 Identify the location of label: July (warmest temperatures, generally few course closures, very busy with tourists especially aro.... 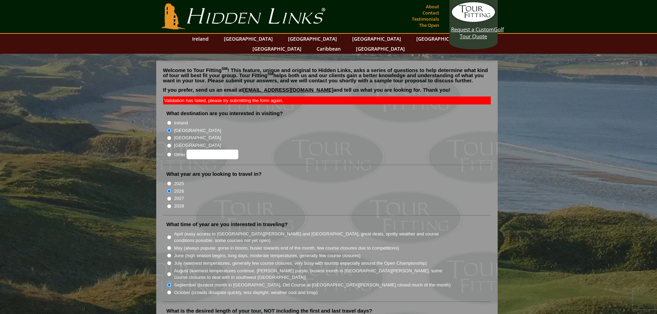
(300, 263).